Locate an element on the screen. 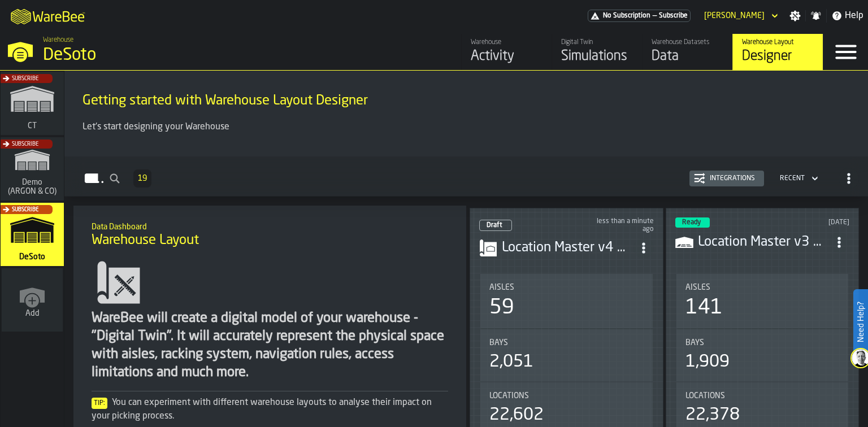 This screenshot has width=868, height=427. div: Menu Subscription is located at coordinates (639, 16).